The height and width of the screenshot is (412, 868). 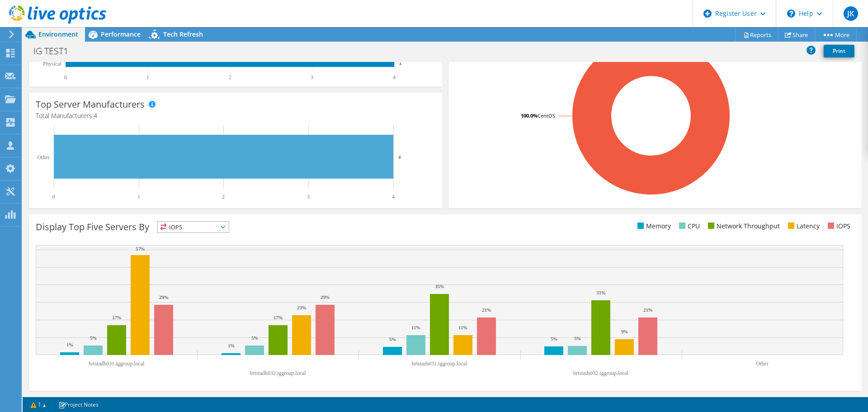 I want to click on text: 57%, so click(x=140, y=249).